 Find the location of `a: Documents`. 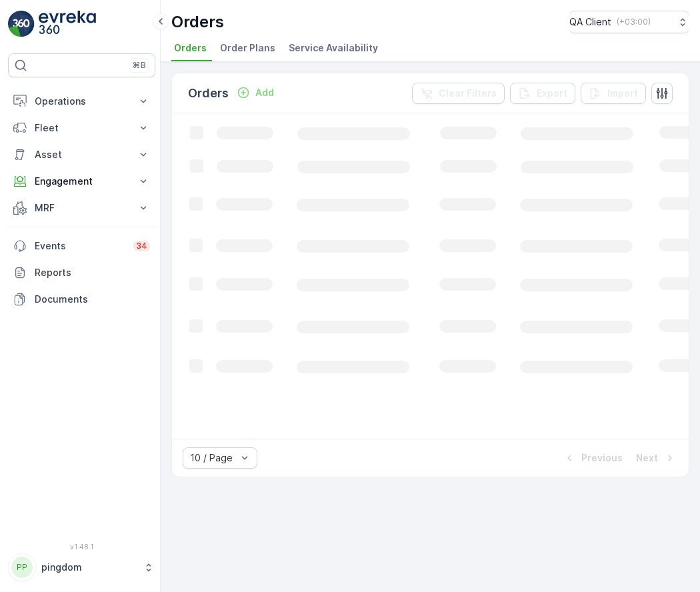

a: Documents is located at coordinates (81, 300).